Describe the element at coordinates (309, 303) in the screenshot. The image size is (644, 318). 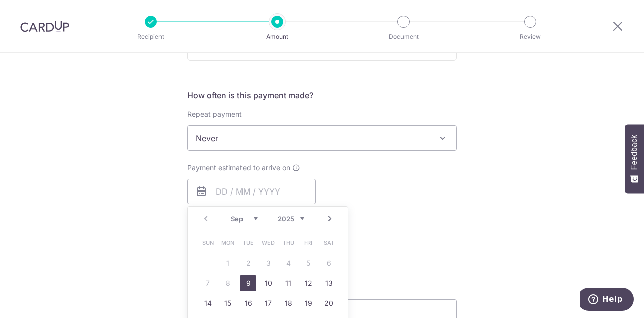
I see `a: 19` at that location.